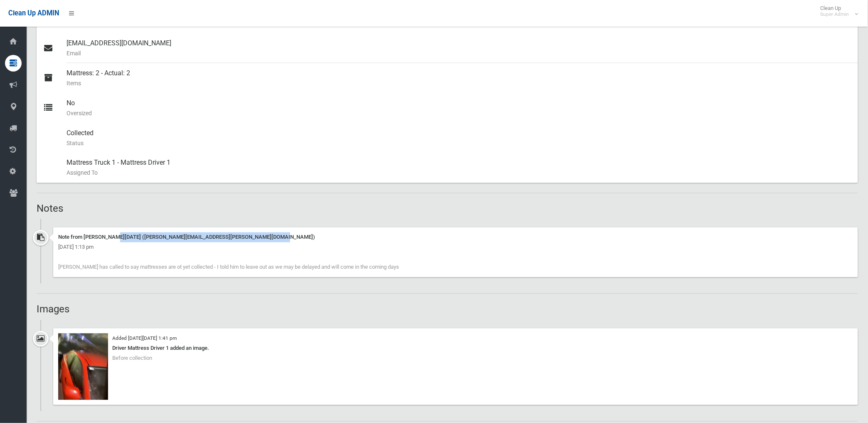 This screenshot has width=868, height=423. Describe the element at coordinates (835, 14) in the screenshot. I see `small: Super Admin` at that location.